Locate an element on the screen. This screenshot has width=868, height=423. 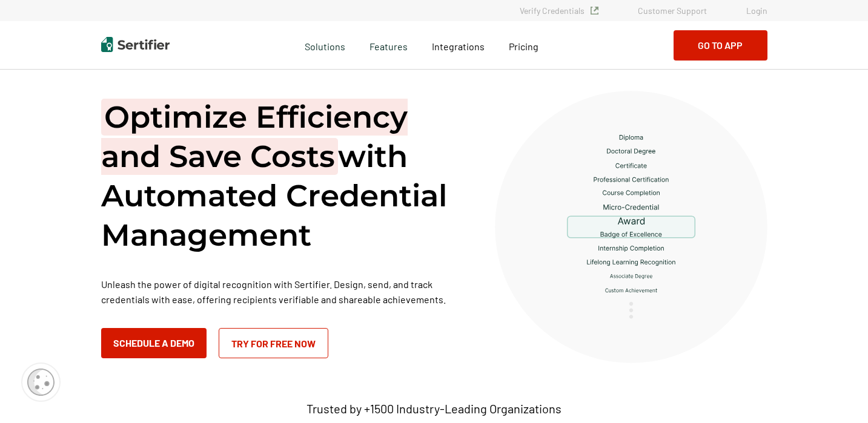
p: Unleash the power of digital recognition with Sertifier. Design, send, and track credentials with... is located at coordinates (283, 292).